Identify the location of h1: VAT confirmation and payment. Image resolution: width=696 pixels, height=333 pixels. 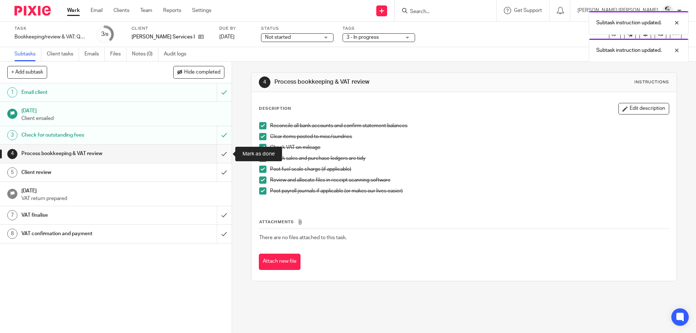
(84, 234).